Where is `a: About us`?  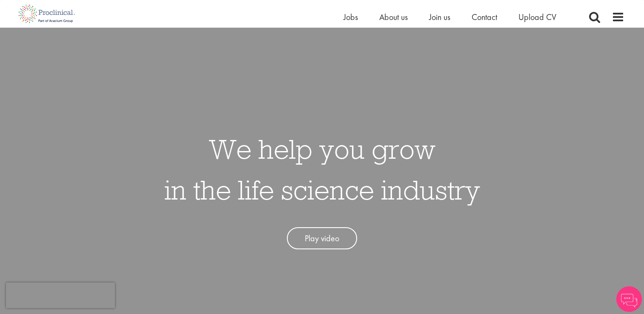 a: About us is located at coordinates (393, 17).